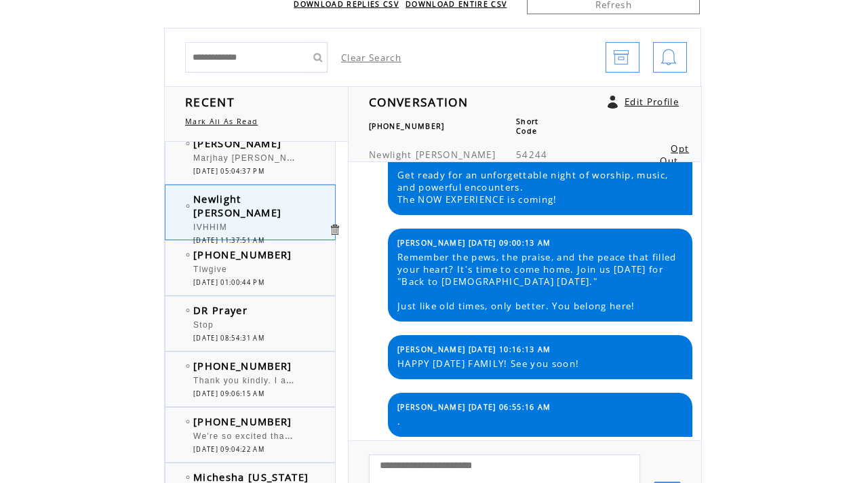  I want to click on a: Click to edit user profile, so click(613, 102).